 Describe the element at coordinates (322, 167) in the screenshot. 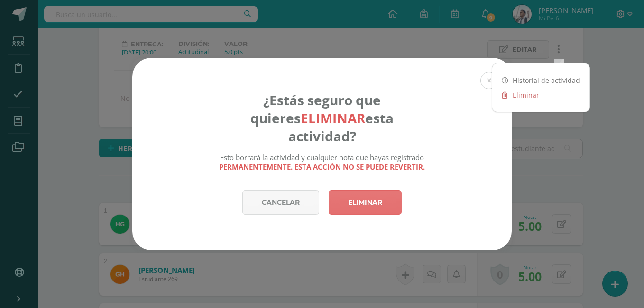

I see `strong: permanentemente. Esta acción no se puede revertir.` at that location.